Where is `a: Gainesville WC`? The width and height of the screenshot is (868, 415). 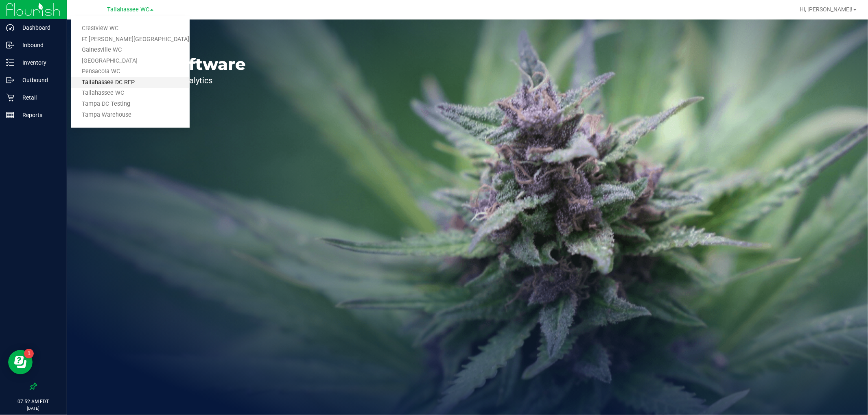 a: Gainesville WC is located at coordinates (130, 50).